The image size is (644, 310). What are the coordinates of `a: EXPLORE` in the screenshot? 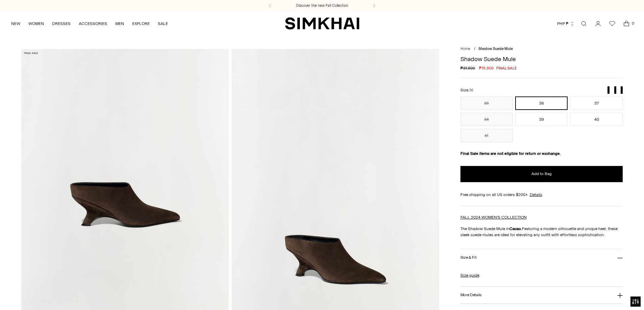 It's located at (141, 23).